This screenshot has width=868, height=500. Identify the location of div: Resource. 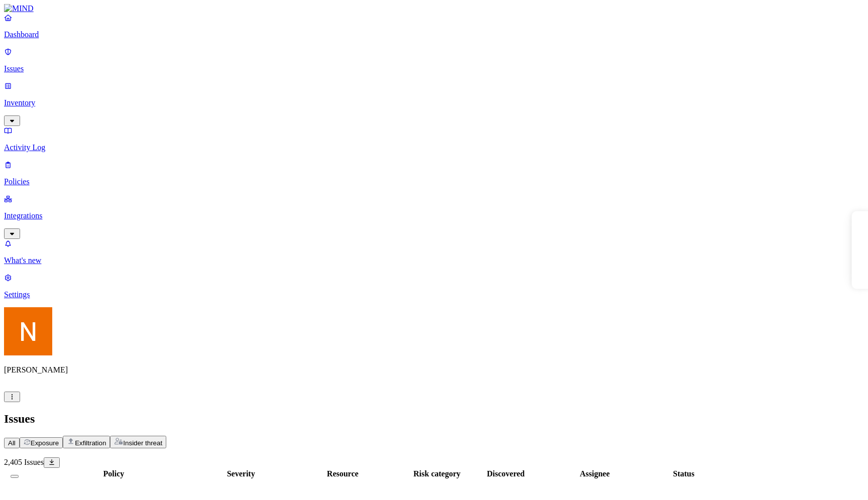
(343, 474).